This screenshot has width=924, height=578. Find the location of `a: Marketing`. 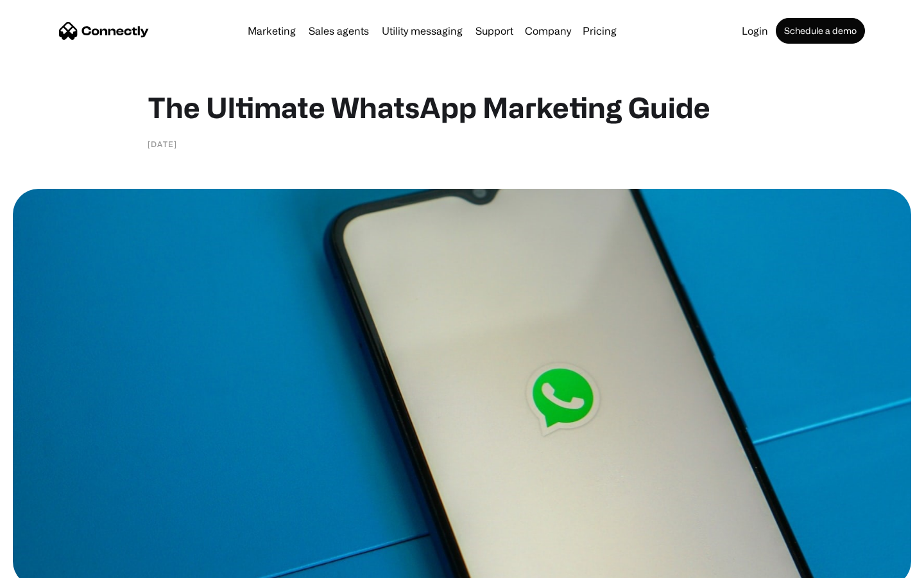

a: Marketing is located at coordinates (272, 31).